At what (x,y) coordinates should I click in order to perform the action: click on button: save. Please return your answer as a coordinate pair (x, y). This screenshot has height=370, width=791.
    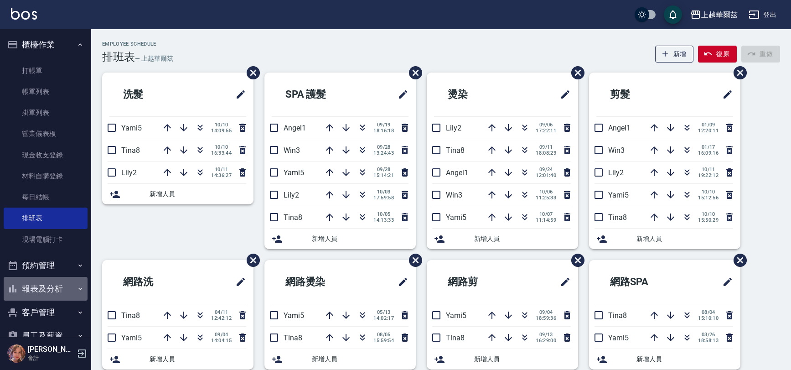
    Looking at the image, I should click on (673, 15).